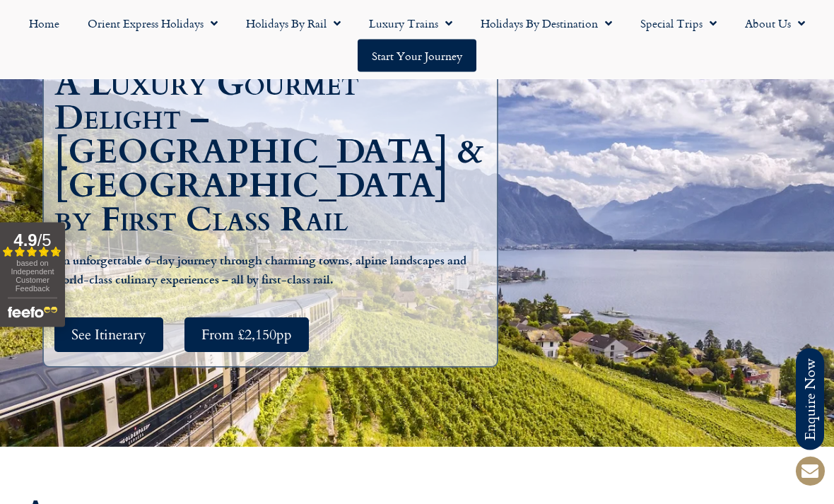 The image size is (834, 504). I want to click on span: See Itinerary, so click(109, 335).